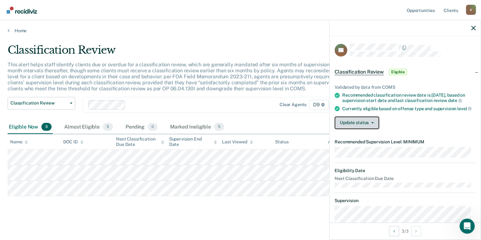 The image size is (481, 240). Describe the element at coordinates (405, 171) in the screenshot. I see `dt: Eligibility Date` at that location.